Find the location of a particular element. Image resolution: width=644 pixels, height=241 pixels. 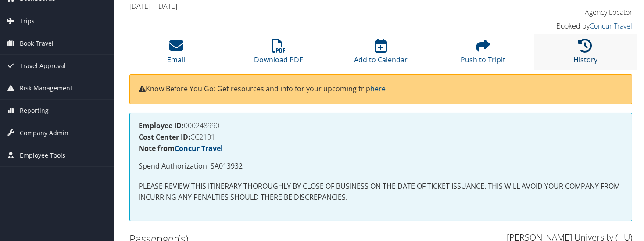

span: Company Admin is located at coordinates (44, 133).